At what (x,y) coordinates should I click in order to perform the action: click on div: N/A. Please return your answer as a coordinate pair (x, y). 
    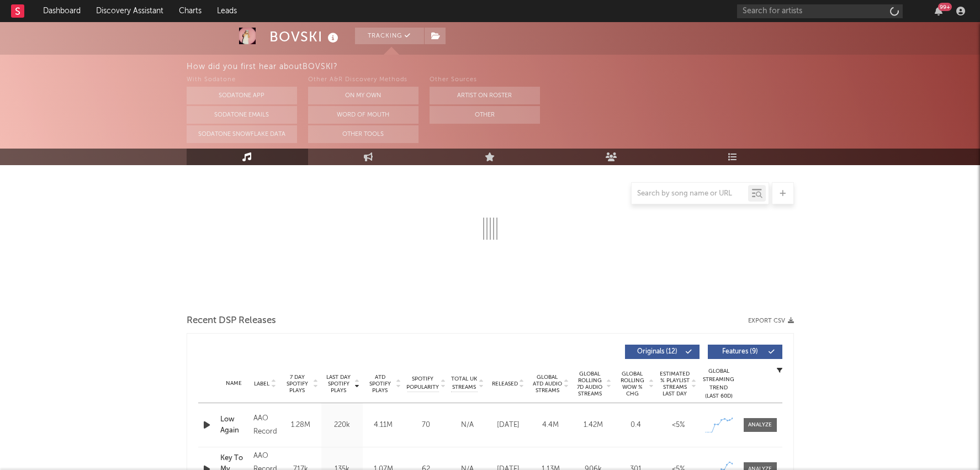
    Looking at the image, I should click on (467, 425).